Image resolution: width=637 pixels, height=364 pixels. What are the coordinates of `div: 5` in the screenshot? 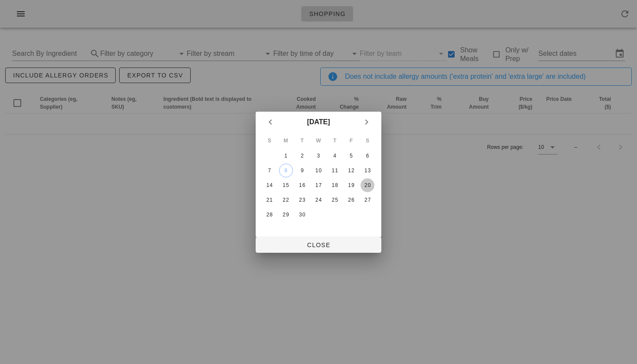 It's located at (351, 156).